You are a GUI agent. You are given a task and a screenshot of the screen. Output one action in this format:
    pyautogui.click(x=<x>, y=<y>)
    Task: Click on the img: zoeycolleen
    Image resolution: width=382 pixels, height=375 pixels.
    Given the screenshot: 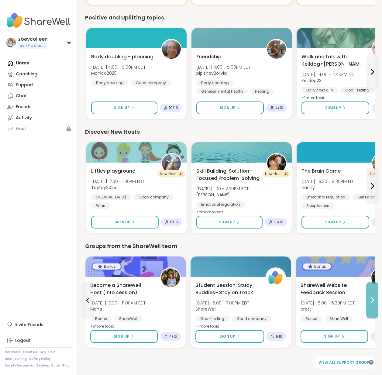 What is the action you would take?
    pyautogui.click(x=11, y=43)
    